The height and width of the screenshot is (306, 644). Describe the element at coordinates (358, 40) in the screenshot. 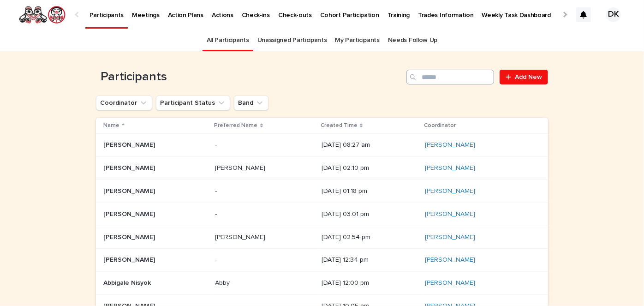

I see `a: My Participants` at that location.